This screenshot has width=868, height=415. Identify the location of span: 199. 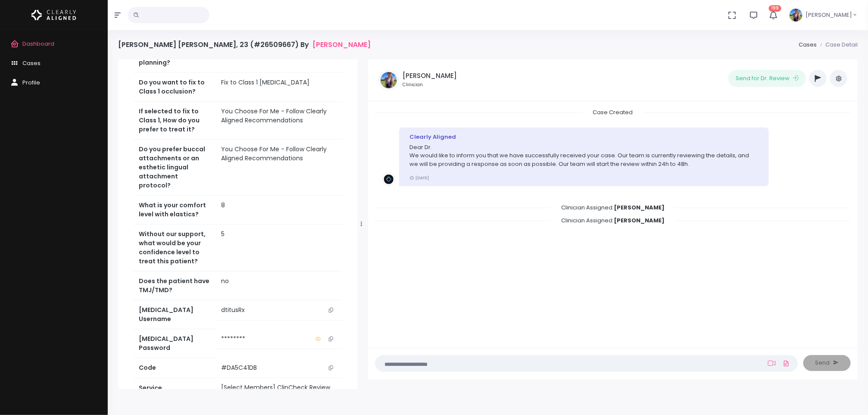
(775, 8).